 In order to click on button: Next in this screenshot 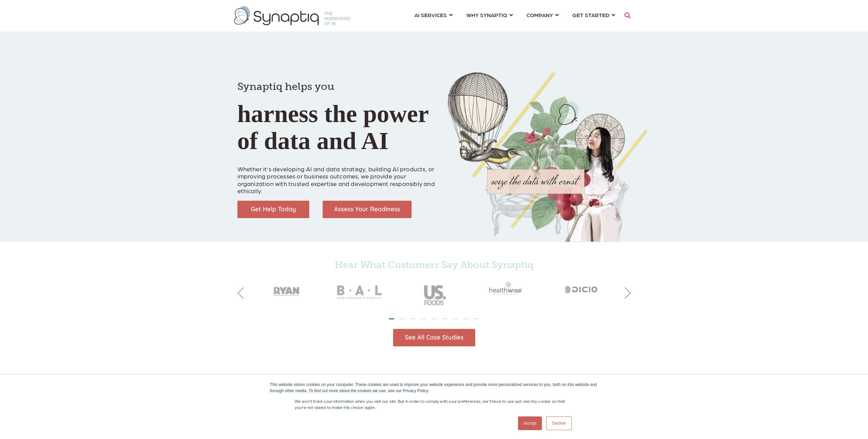, I will do `click(625, 293)`.